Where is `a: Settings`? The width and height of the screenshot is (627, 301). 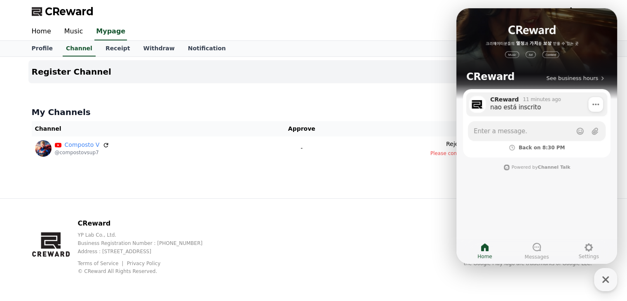 a: Settings is located at coordinates (132, 243).